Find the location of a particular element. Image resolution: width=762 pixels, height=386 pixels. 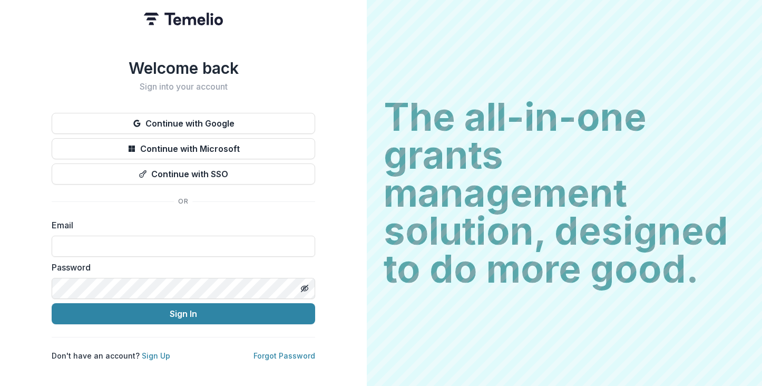

h1: Welcome back is located at coordinates (183, 68).